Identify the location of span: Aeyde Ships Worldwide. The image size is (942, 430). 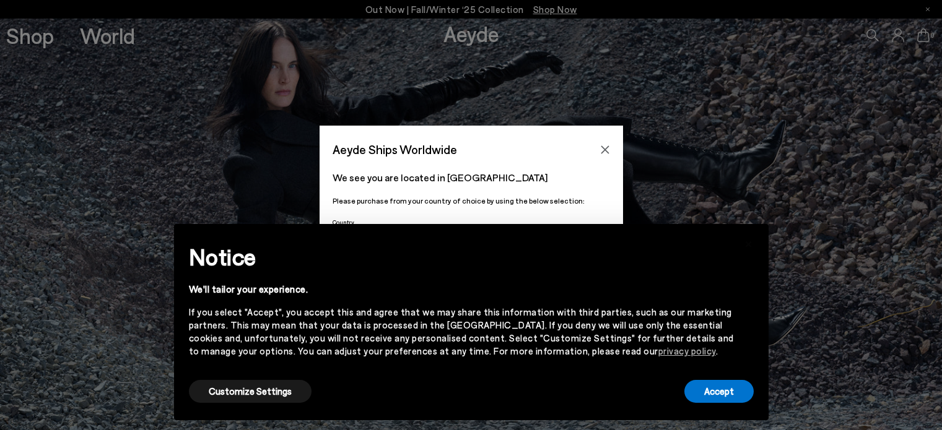
(394, 149).